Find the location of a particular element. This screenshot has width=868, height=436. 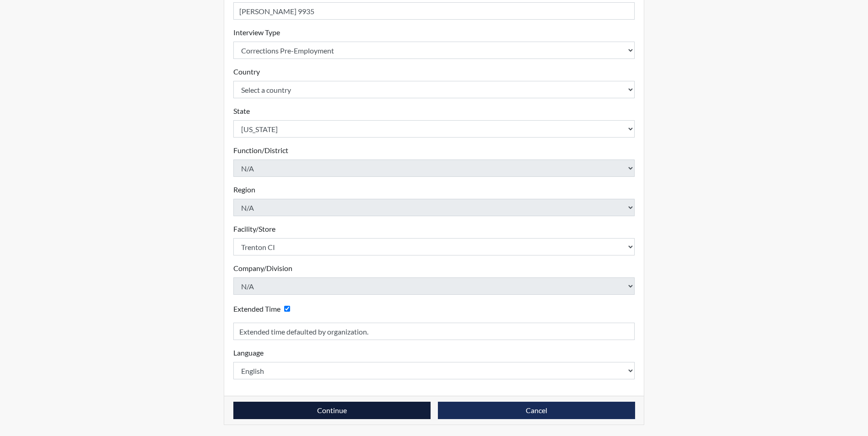

label: Extended Time is located at coordinates (257, 309).